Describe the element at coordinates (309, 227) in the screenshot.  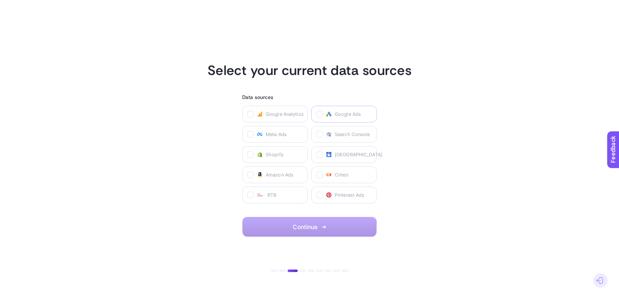
I see `button: Continue` at that location.